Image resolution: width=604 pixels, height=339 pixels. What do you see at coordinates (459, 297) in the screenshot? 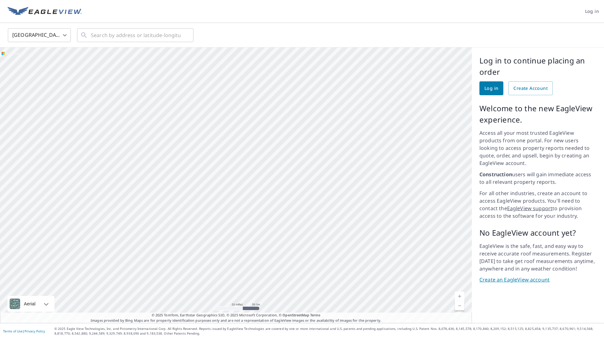
I see `a: Current Level 7, Zoom In` at bounding box center [459, 297].